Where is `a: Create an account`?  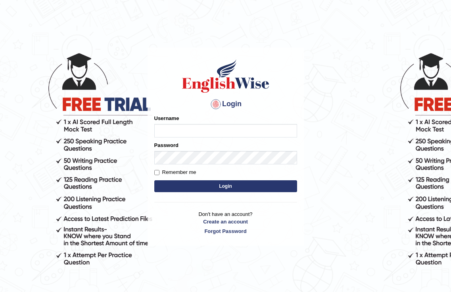
a: Create an account is located at coordinates (226, 222).